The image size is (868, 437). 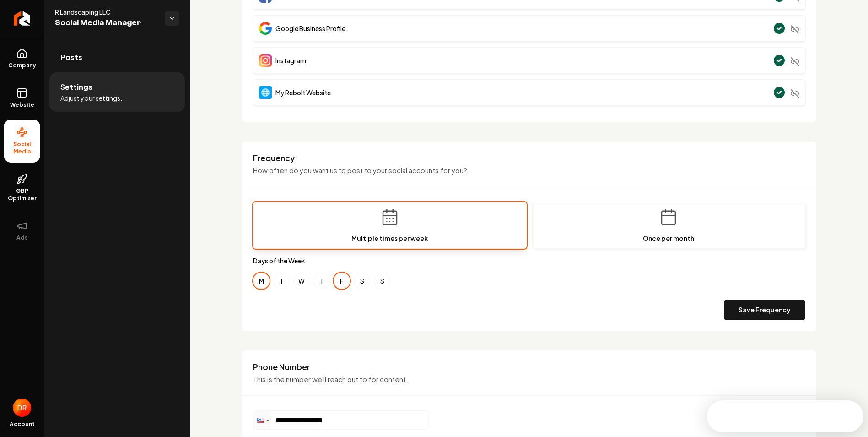 I want to click on span: My Rebolt Website, so click(x=303, y=92).